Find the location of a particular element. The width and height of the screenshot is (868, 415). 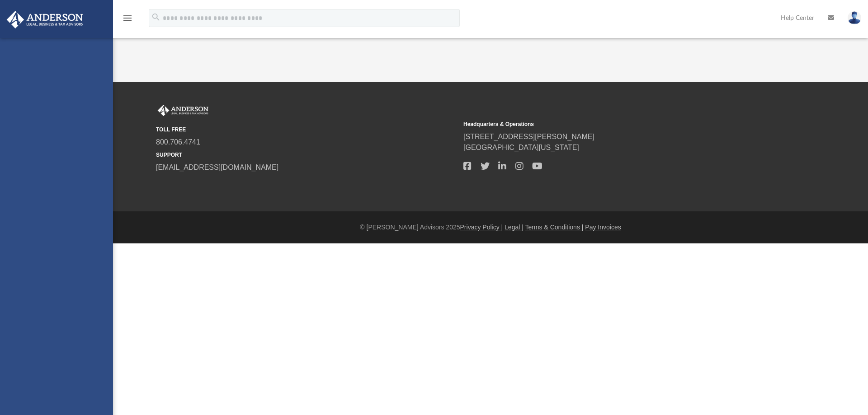

small: TOLL FREE is located at coordinates (306, 130).